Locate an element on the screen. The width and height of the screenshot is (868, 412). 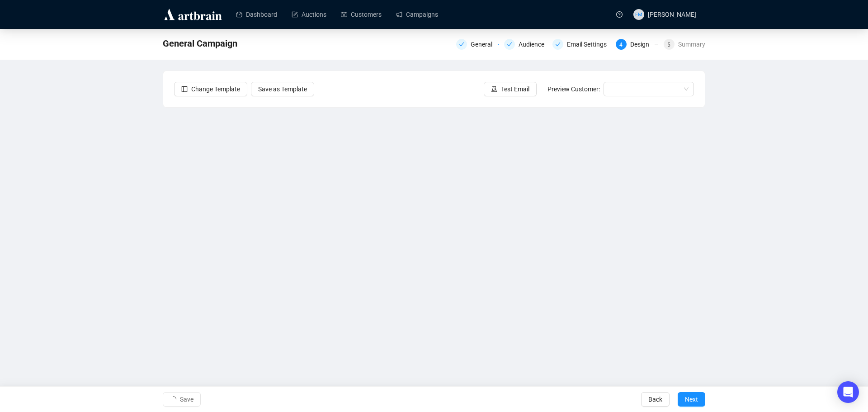
span: Change Template is located at coordinates (216, 89).